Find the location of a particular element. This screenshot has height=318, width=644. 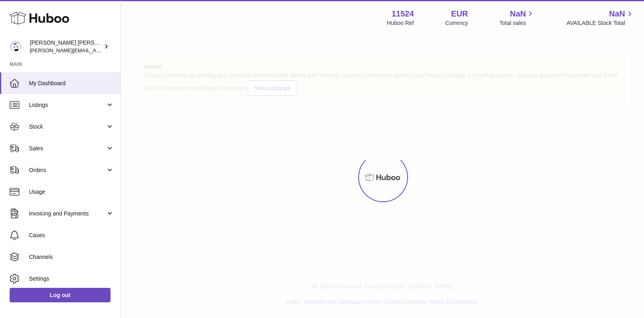

span: My Dashboard is located at coordinates (72, 83).